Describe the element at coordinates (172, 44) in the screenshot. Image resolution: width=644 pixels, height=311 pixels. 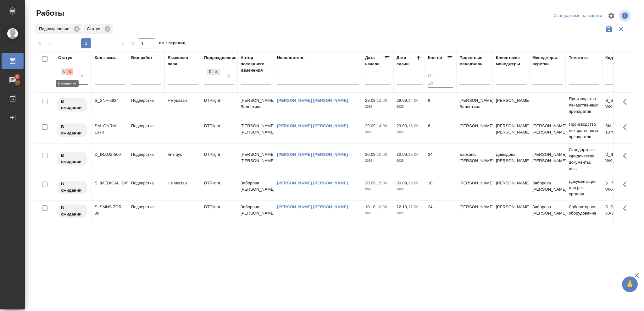
I see `span: из 1 страниц` at that location.